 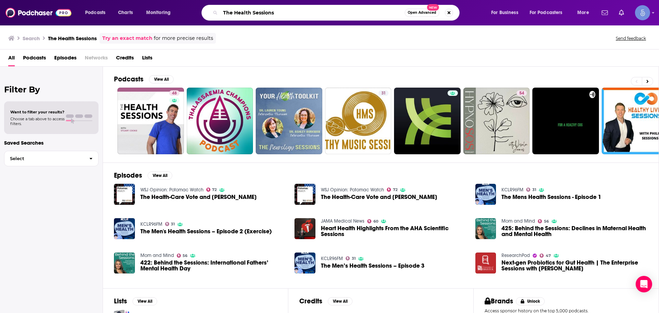 What do you see at coordinates (373, 265) in the screenshot?
I see `span: The Men’s Health Sessions – Episode 3` at bounding box center [373, 265].